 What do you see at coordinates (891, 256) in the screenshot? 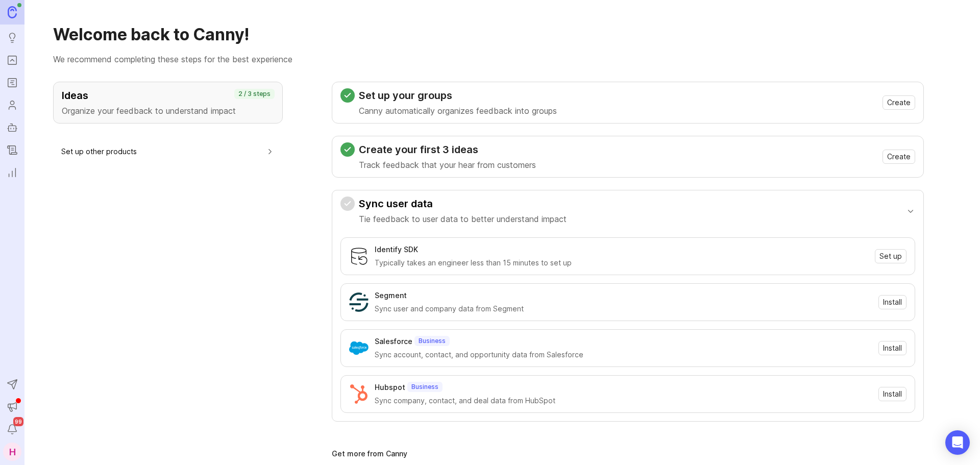
I see `span: Set up` at bounding box center [891, 256].